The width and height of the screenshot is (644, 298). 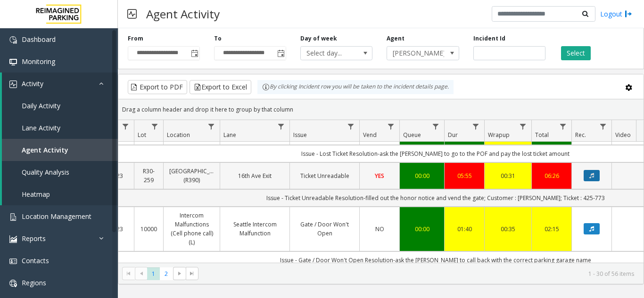 I want to click on img: infoIcon.svg, so click(x=266, y=87).